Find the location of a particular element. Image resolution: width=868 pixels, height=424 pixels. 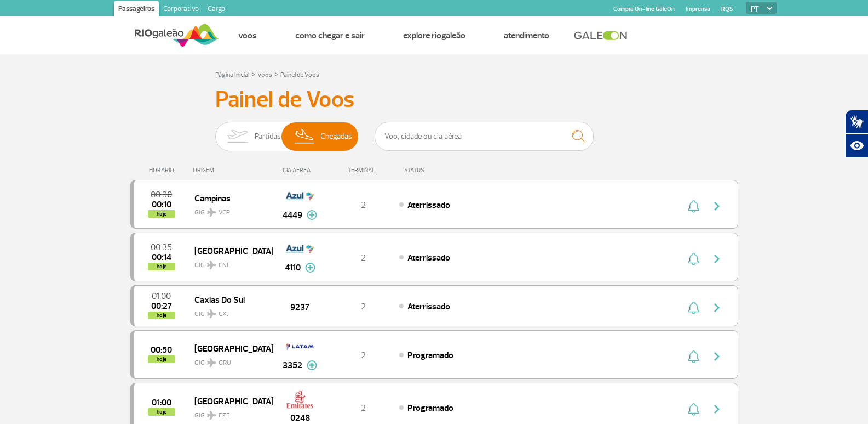

a: Imprensa is located at coordinates (698, 9).